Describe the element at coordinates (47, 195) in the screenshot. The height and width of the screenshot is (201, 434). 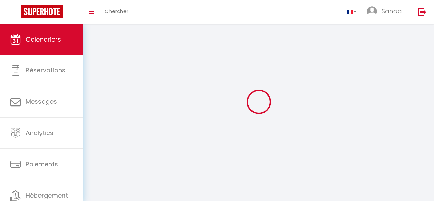
I see `span: Hébergement` at that location.